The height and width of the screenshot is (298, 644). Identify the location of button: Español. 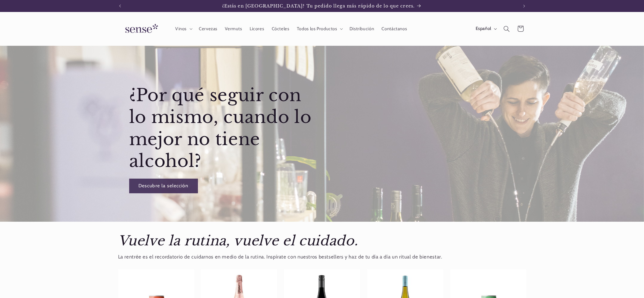
(485, 29).